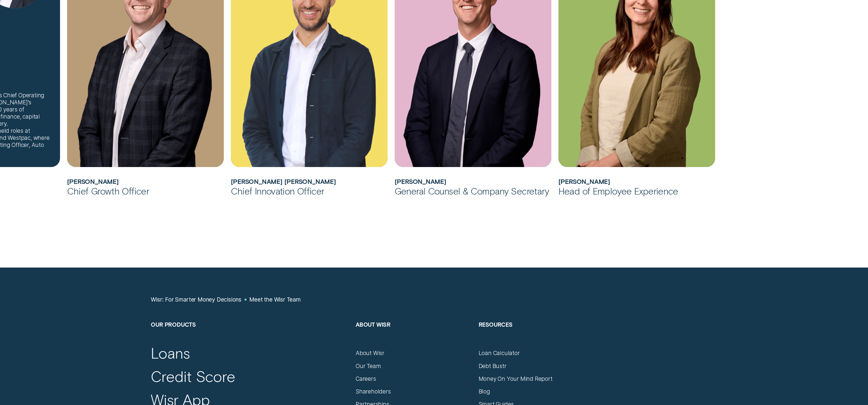 This screenshot has height=405, width=868. Describe the element at coordinates (171, 352) in the screenshot. I see `a: Loans` at that location.